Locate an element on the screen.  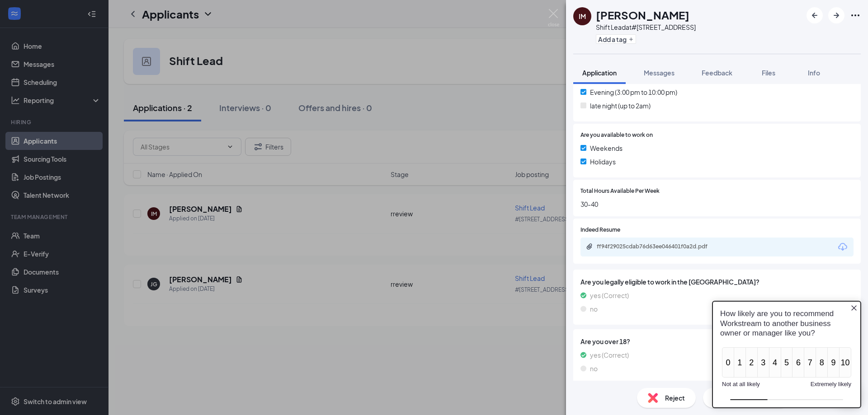
span: Evening (3:00 pm to 10:00 pm) is located at coordinates (633, 92).